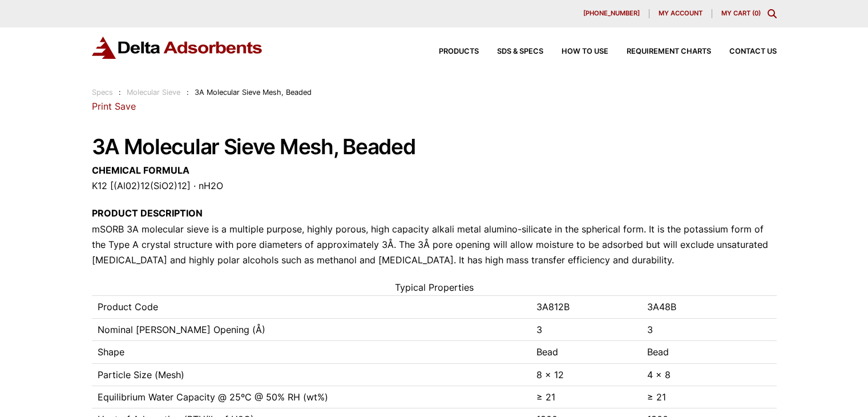 The height and width of the screenshot is (417, 868). I want to click on p: K12 [(Al02)12(SiO2)12] · nH2O, so click(434, 178).